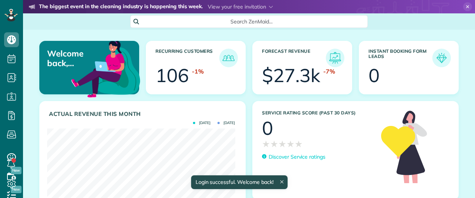  I want to click on h3: Recurring Customers, so click(187, 58).